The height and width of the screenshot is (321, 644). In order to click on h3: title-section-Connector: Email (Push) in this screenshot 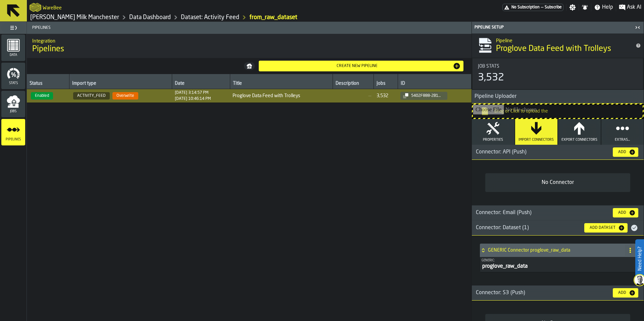, I will do `click(558, 213)`.